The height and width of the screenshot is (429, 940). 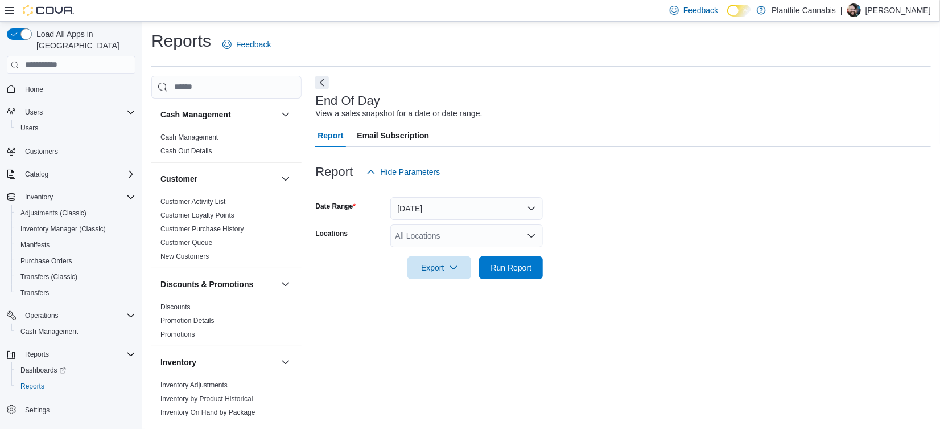 What do you see at coordinates (71, 112) in the screenshot?
I see `button: Users` at bounding box center [71, 112].